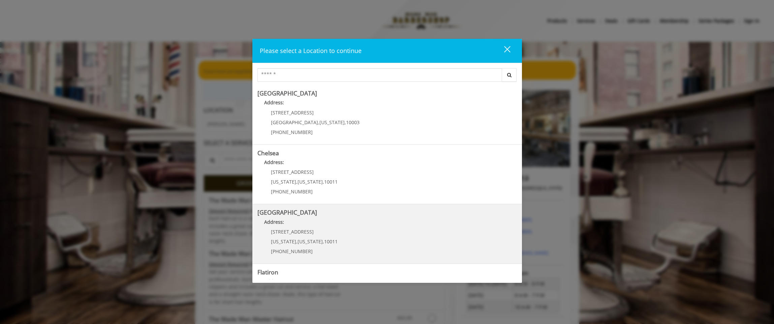 Image resolution: width=774 pixels, height=324 pixels. I want to click on button: close dialog, so click(503, 51).